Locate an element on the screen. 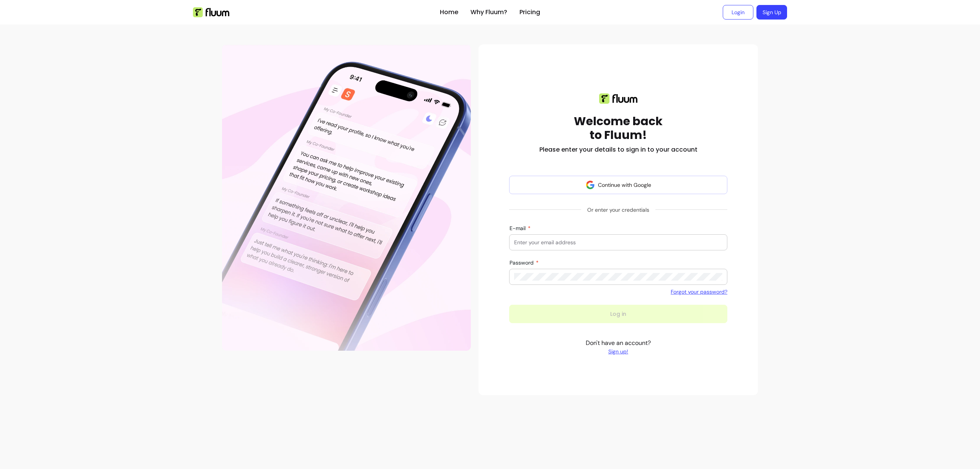 This screenshot has height=469, width=980. h1: Welcome back to Fluum! is located at coordinates (618, 128).